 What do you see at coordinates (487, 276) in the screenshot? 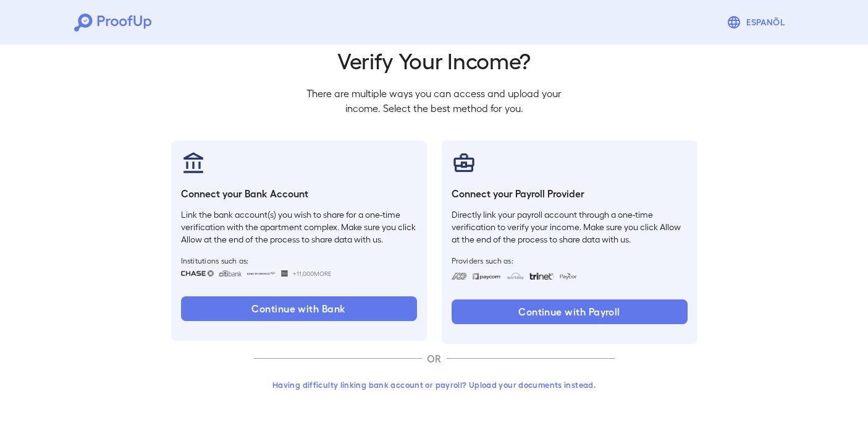
I see `img: paycom.svg` at bounding box center [487, 276].